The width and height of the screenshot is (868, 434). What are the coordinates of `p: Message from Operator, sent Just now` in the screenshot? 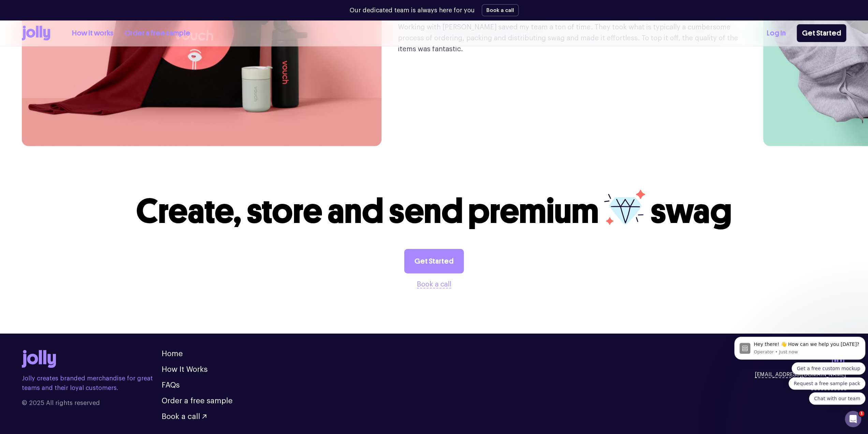 It's located at (75, 37).